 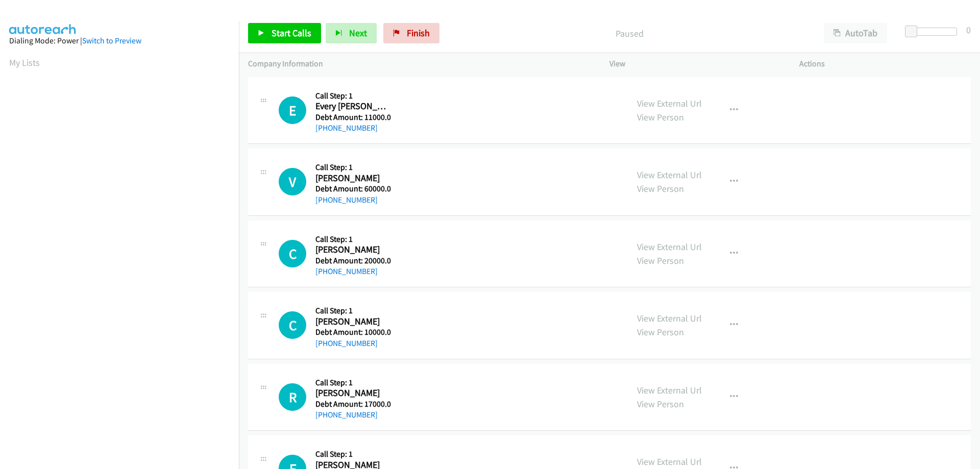 What do you see at coordinates (629, 34) in the screenshot?
I see `p: Paused` at bounding box center [629, 34].